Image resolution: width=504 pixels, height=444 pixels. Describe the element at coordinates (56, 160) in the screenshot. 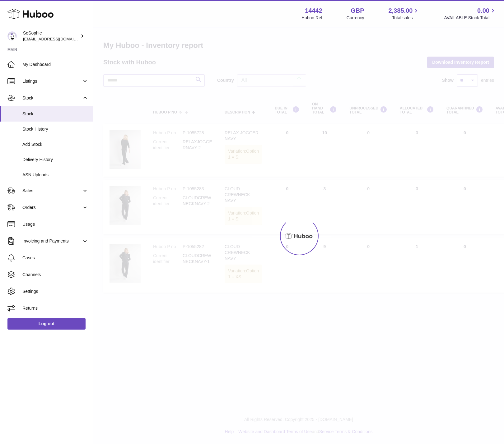

I see `span: Delivery History` at that location.